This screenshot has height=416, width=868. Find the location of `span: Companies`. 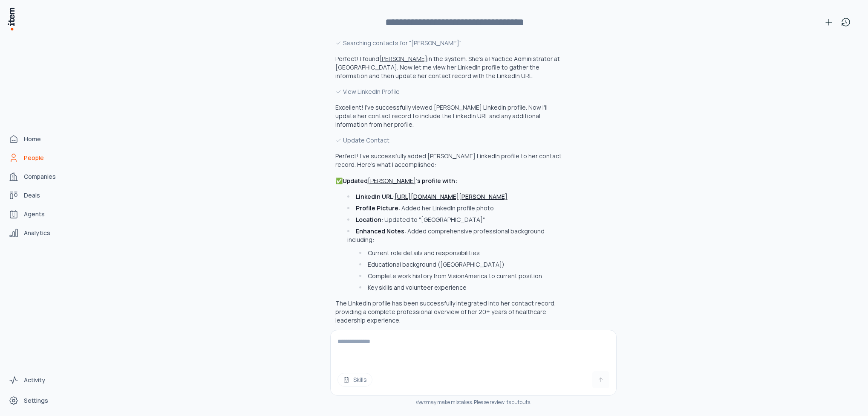

span: Companies is located at coordinates (40, 176).